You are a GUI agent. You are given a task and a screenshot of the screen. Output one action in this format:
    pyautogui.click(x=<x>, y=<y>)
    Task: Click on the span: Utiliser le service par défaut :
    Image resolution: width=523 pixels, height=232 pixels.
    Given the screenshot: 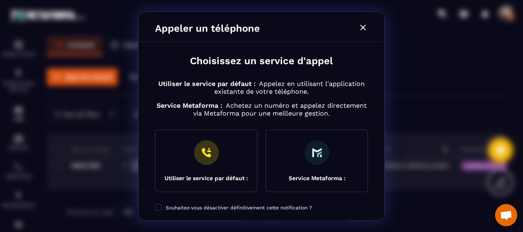 What is the action you would take?
    pyautogui.click(x=207, y=83)
    